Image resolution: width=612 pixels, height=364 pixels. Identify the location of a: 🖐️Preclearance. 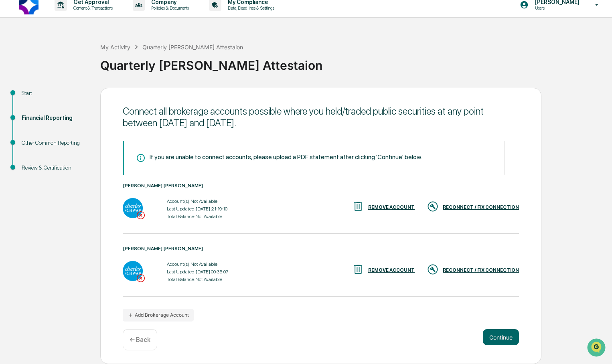
(30, 105).